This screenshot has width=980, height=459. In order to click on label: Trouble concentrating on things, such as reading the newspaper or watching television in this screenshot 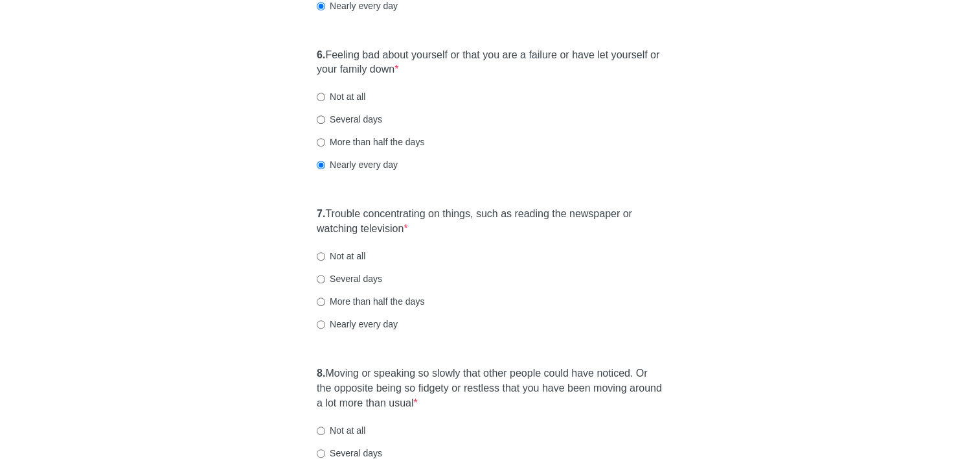, I will do `click(489, 222)`.